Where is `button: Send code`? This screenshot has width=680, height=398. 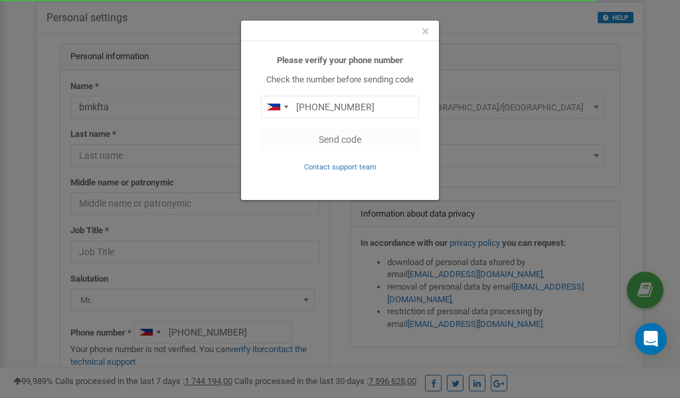 button: Send code is located at coordinates (340, 140).